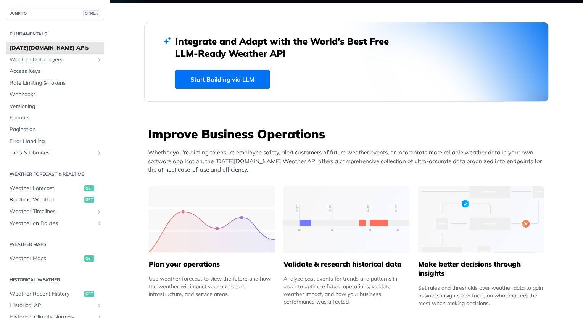 This screenshot has width=583, height=318. What do you see at coordinates (99, 212) in the screenshot?
I see `button: Show subpages for Weather Timelines` at bounding box center [99, 212].